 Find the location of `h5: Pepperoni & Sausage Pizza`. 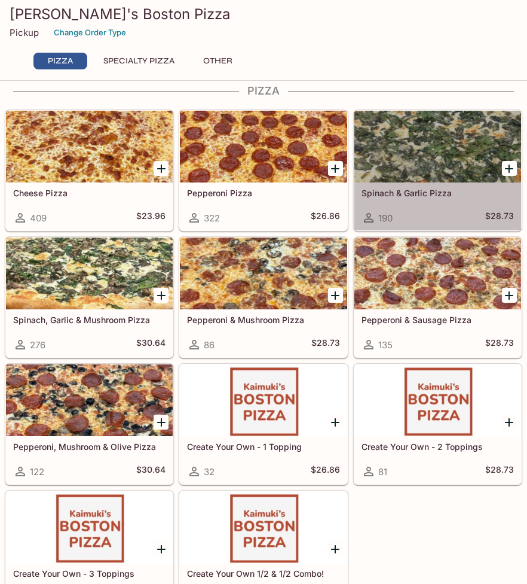

h5: Pepperoni & Sausage Pizza is located at coordinates (438, 319).